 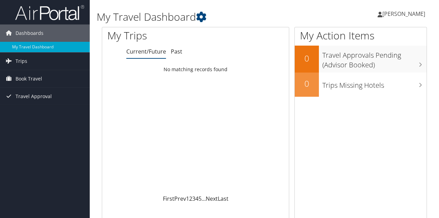 What do you see at coordinates (176, 51) in the screenshot?
I see `a: Past` at bounding box center [176, 51].